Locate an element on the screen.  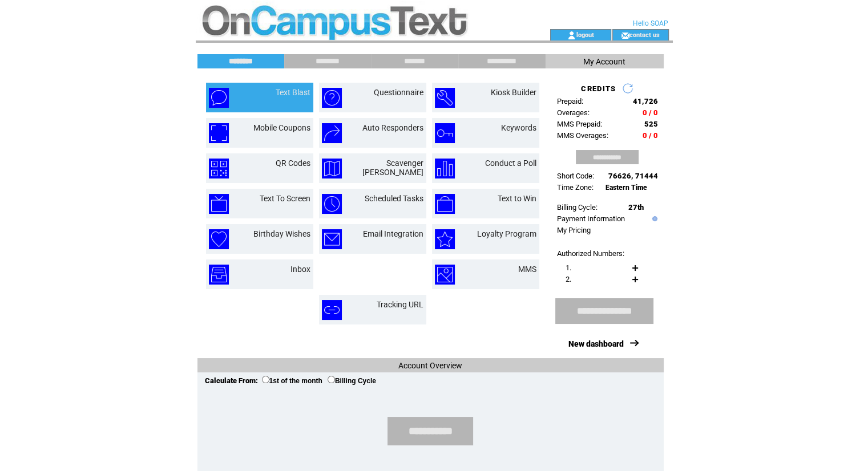
img: auto-responders.png is located at coordinates (332, 133).